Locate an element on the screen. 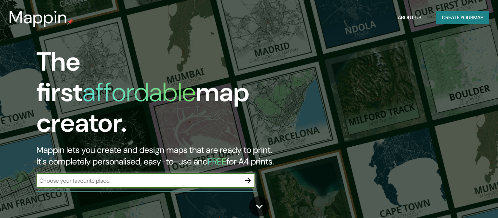 The image size is (498, 218). h1: The first map creator. is located at coordinates (161, 96).